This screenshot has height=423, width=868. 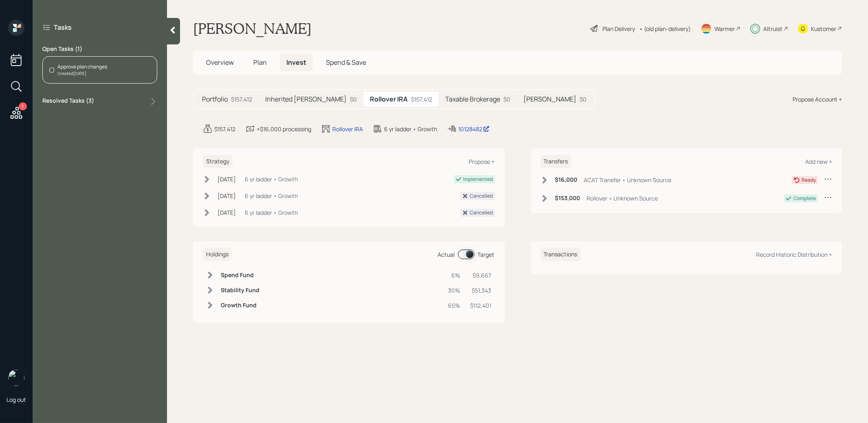 What do you see at coordinates (16, 378) in the screenshot?
I see `img: treva-nostdahl-headshot.png` at bounding box center [16, 378].